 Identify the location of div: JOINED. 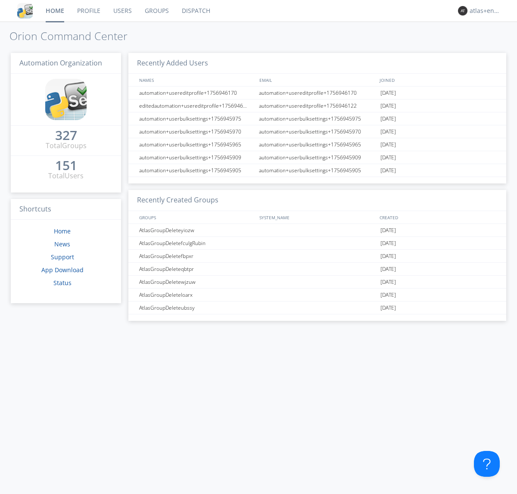
(438, 80).